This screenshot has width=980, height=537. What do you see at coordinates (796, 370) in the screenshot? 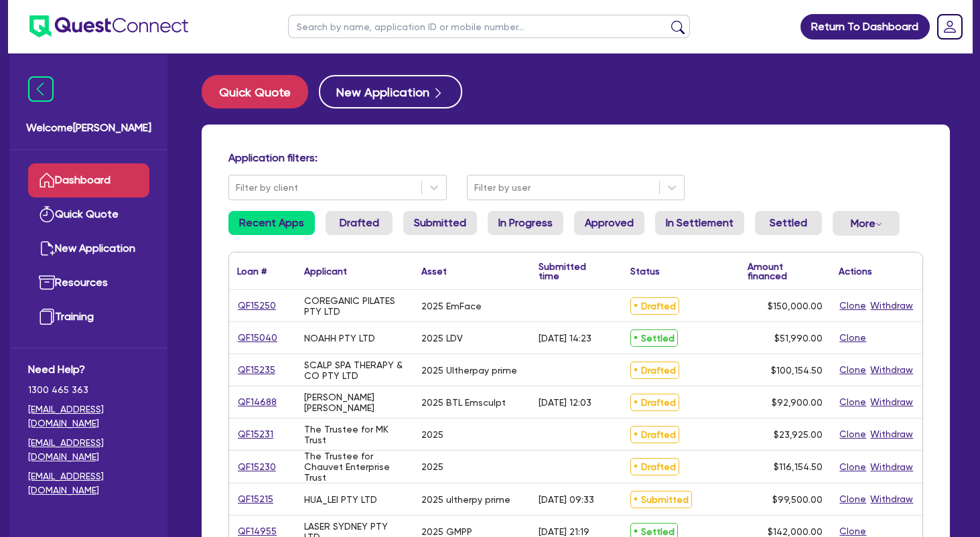
I see `span: $100,154.50` at bounding box center [796, 370].